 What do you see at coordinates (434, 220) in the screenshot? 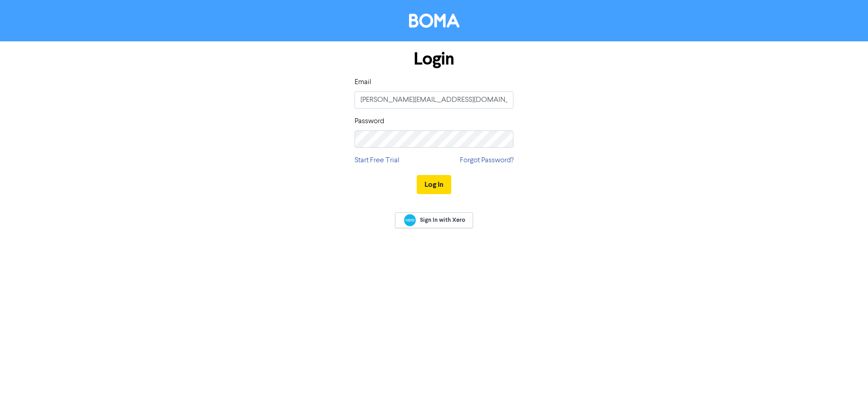
I see `a: Sign In with Xero` at bounding box center [434, 220].